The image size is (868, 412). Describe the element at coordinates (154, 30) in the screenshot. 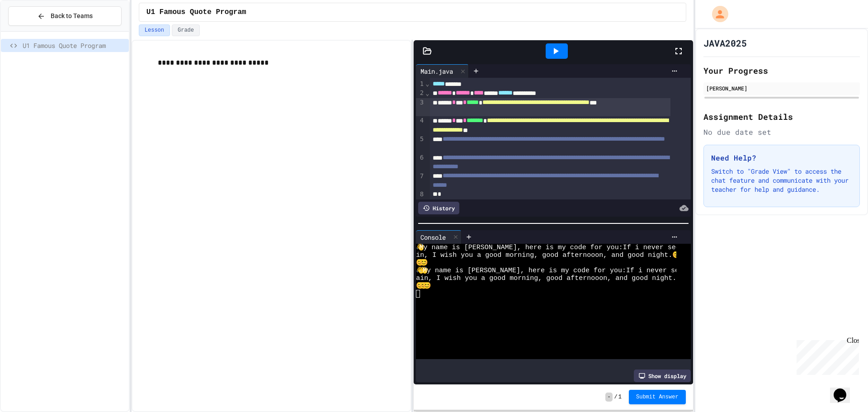

I see `button: Lesson` at that location.